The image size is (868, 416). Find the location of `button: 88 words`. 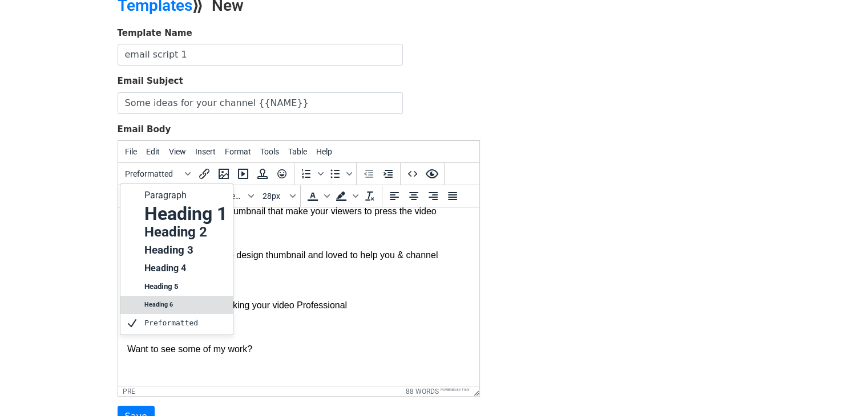

button: 88 words is located at coordinates (422, 392).